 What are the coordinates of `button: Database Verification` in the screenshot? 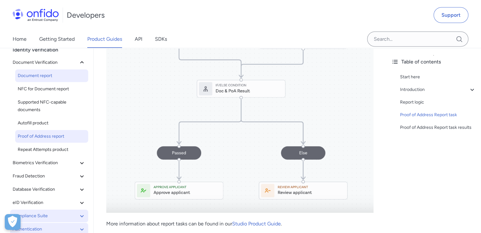 It's located at (49, 190).